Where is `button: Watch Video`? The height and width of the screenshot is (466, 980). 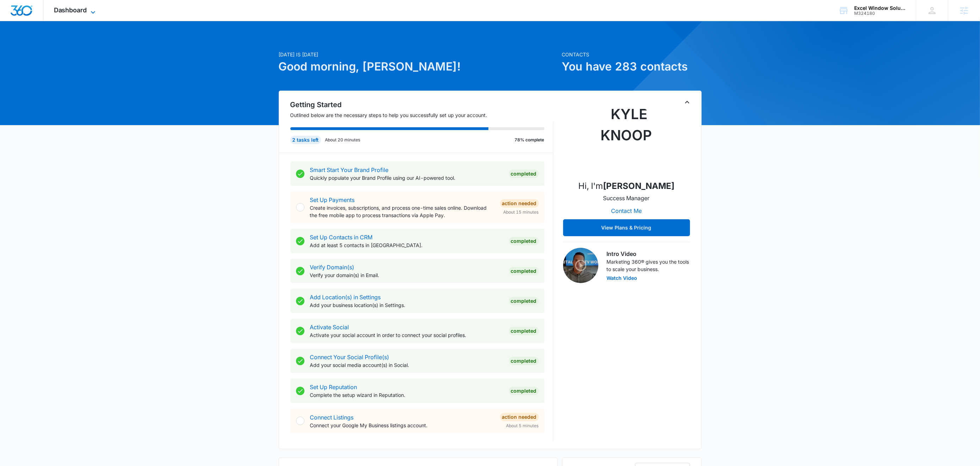
button: Watch Video is located at coordinates (622, 278).